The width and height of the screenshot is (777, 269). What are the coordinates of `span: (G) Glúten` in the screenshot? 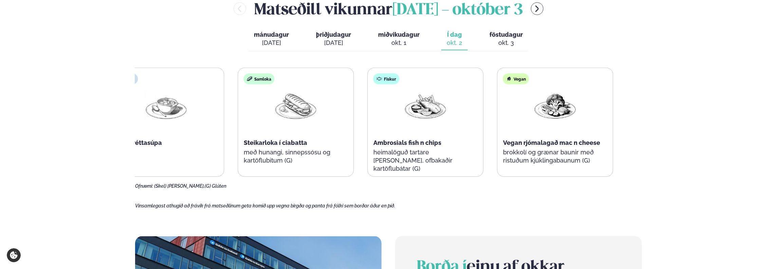 It's located at (216, 186).